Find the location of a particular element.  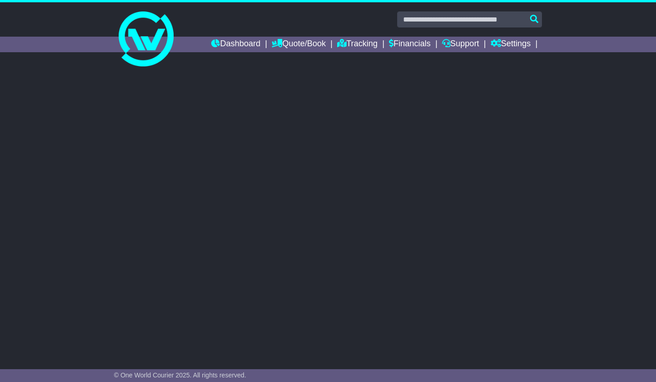

a: Dashboard is located at coordinates (236, 44).